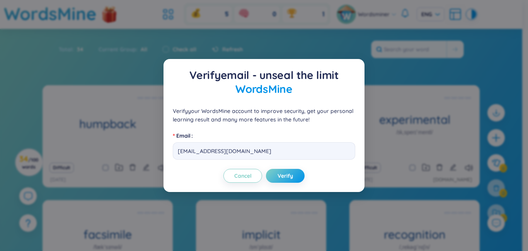  I want to click on label: Email, so click(184, 136).